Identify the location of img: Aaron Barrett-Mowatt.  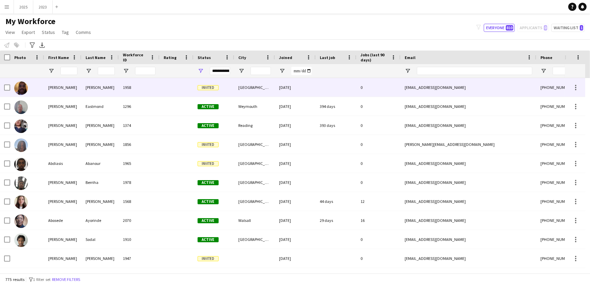
(21, 88).